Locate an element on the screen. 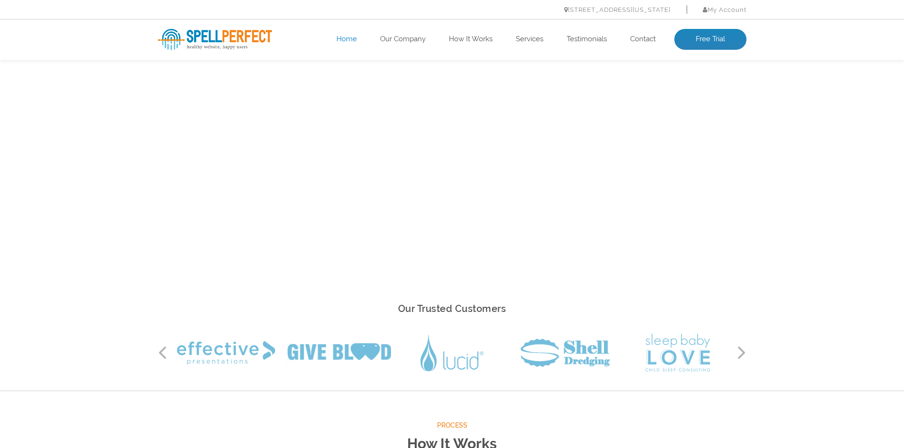 The height and width of the screenshot is (448, 904). img: Give Blood is located at coordinates (339, 353).